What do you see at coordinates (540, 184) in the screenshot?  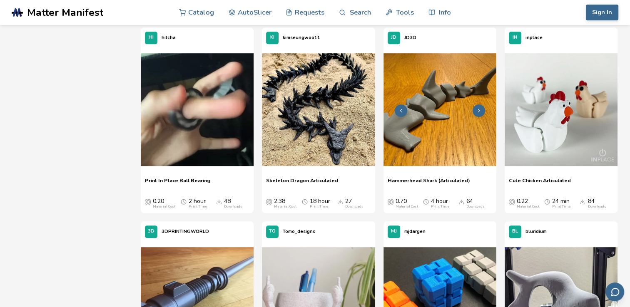 I see `a: Cute Chicken Articulated` at bounding box center [540, 184].